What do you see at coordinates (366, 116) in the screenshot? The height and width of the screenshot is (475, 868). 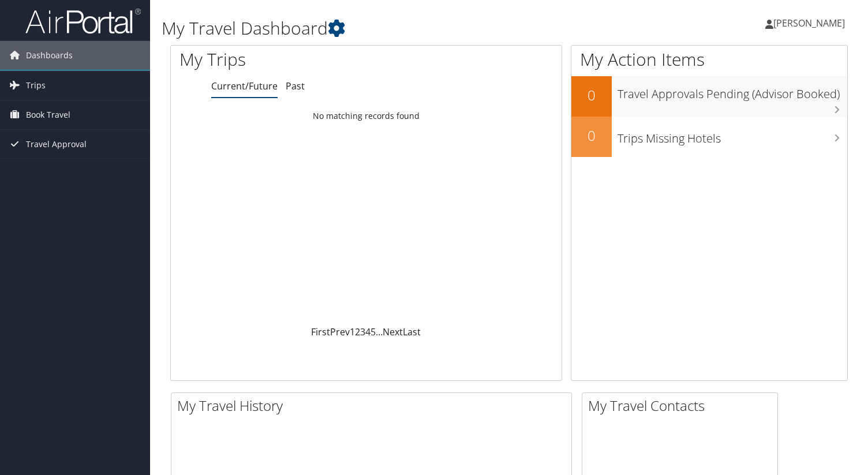 I see `td: No matching records found` at bounding box center [366, 116].